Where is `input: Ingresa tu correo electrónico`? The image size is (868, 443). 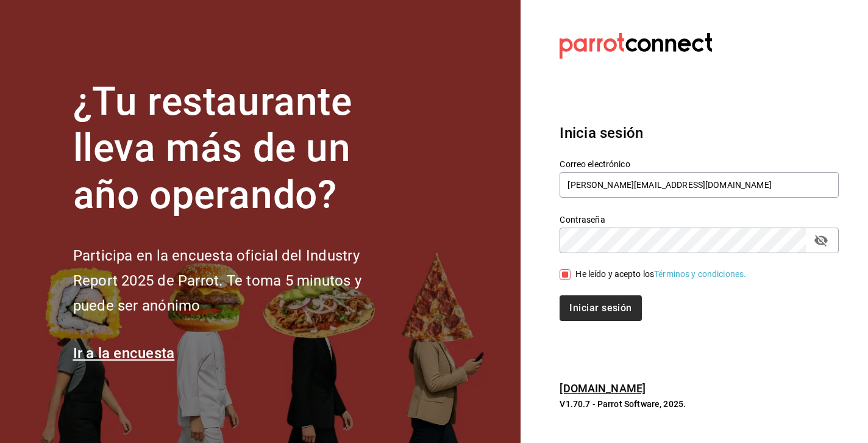 input: Ingresa tu correo electrónico is located at coordinates (699, 185).